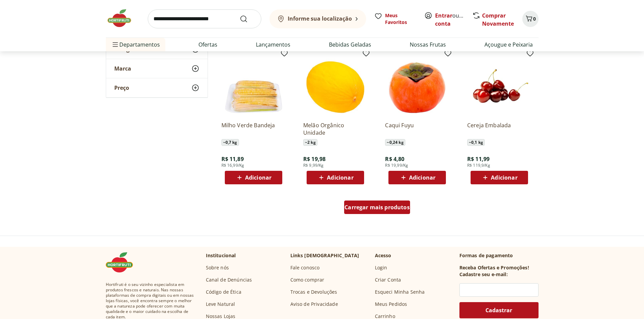 Image resolution: width=644 pixels, height=319 pixels. I want to click on a: Lançamentos, so click(273, 45).